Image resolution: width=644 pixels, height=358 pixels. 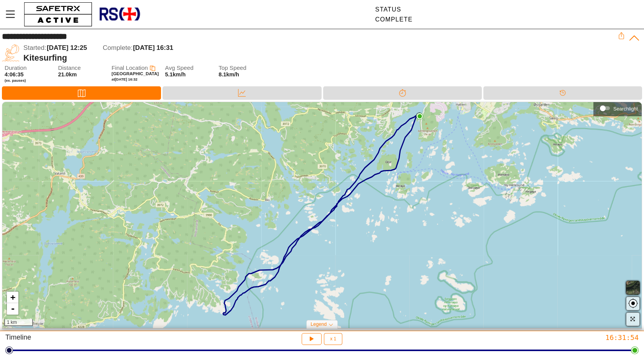 I want to click on span: Top Speed, so click(x=243, y=68).